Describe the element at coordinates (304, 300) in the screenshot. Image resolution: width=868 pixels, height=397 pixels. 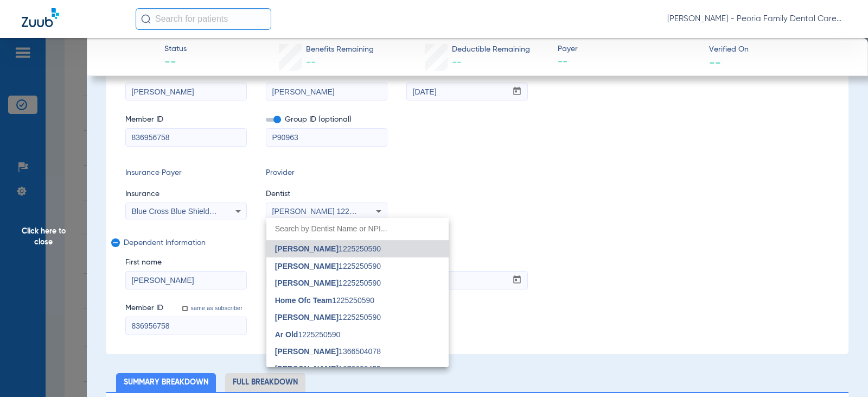
I see `span: Home Ofc Team` at that location.